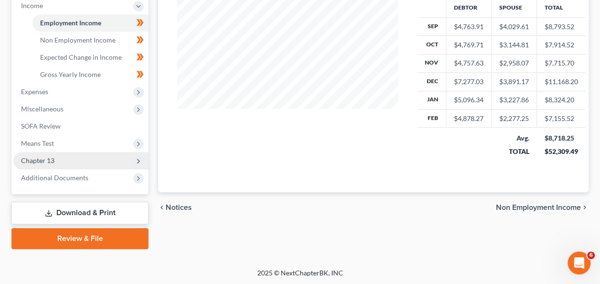  Describe the element at coordinates (561, 63) in the screenshot. I see `td: $7,715.70` at that location.